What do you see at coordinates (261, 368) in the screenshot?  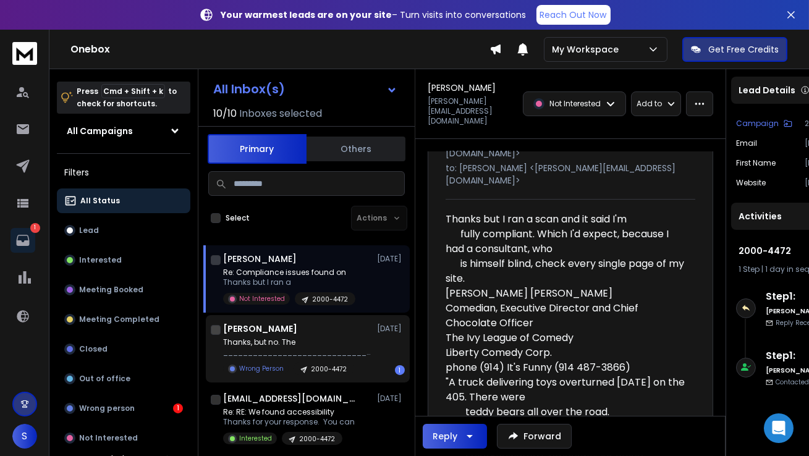 I see `p: Wrong Person` at bounding box center [261, 368].